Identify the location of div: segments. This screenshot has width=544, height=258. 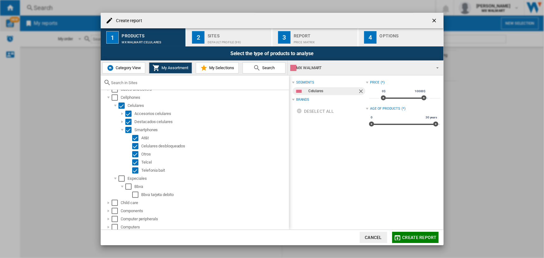
(305, 83).